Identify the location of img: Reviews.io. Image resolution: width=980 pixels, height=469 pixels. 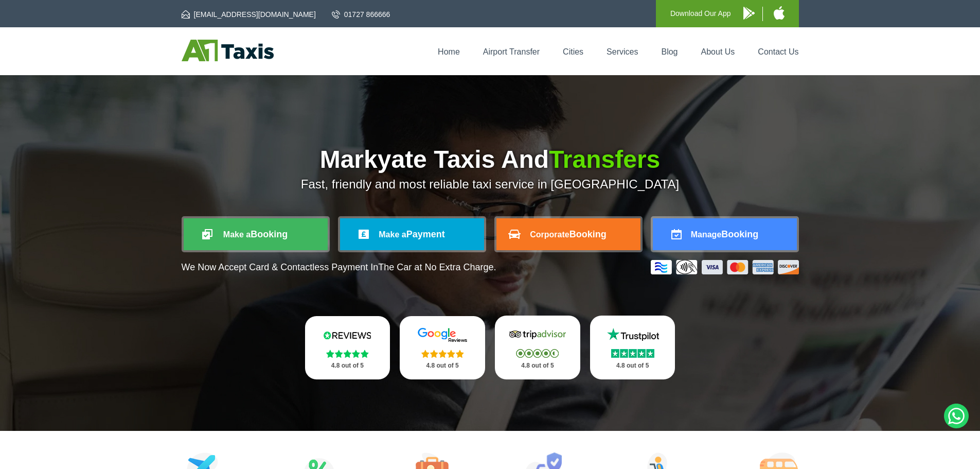
(347, 335).